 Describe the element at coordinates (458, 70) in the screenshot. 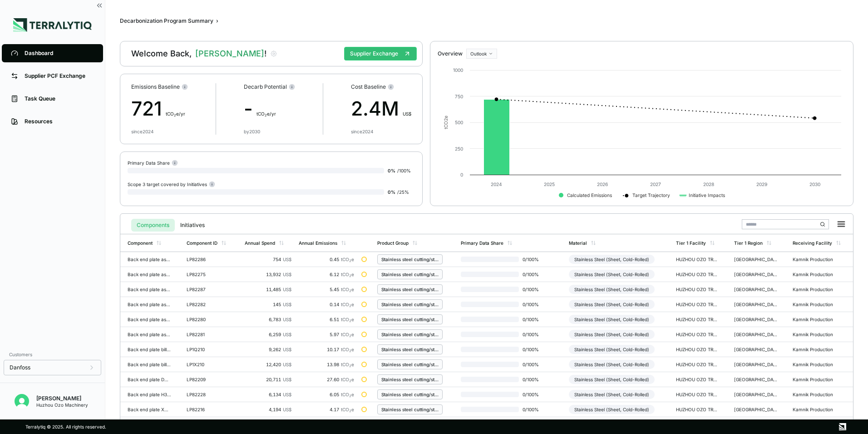

I see `text: 1000` at that location.